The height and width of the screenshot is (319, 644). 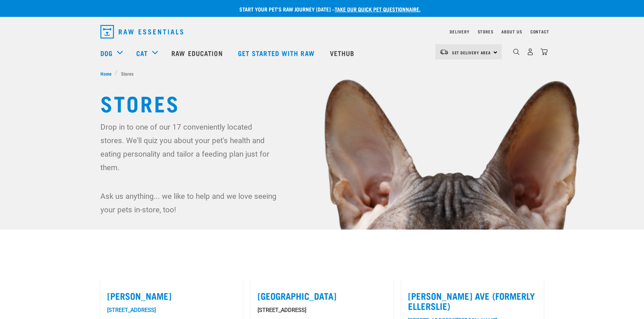 I want to click on a: take our quick pet questionnaire., so click(x=378, y=9).